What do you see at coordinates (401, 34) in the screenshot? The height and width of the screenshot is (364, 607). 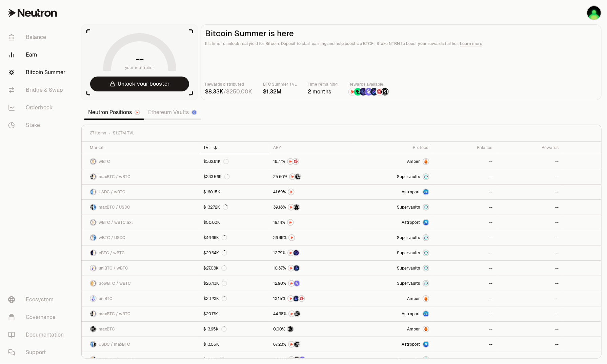 I see `h2: Bitcoin Summer is here` at bounding box center [401, 34].